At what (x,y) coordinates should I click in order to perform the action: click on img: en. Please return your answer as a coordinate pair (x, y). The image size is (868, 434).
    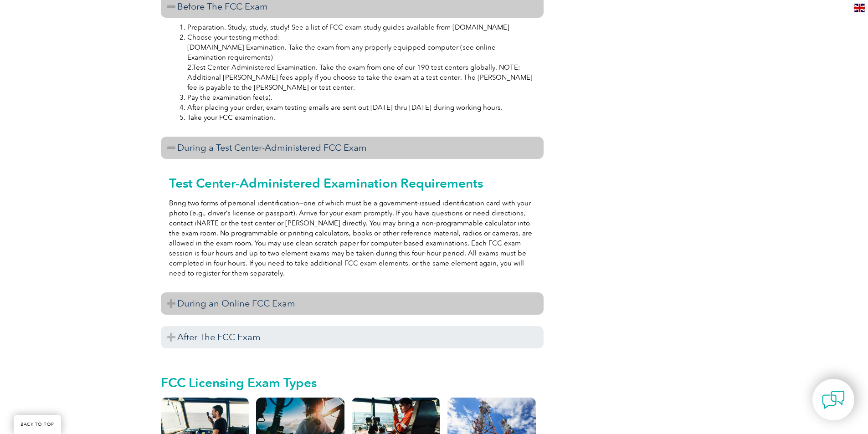
    Looking at the image, I should click on (859, 8).